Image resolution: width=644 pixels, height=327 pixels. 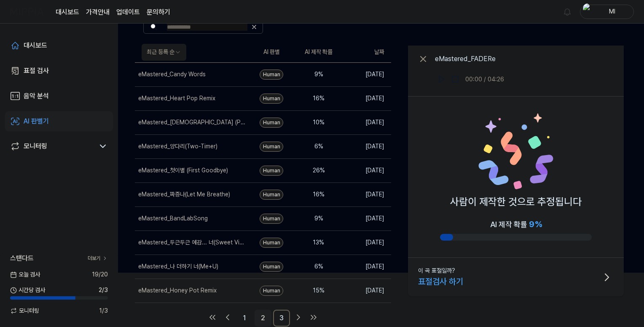 I want to click on img: stop, so click(x=455, y=79).